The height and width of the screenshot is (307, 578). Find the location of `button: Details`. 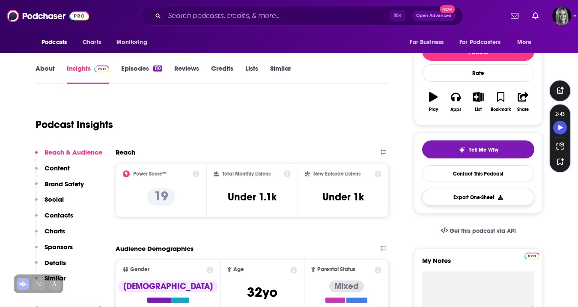

button: Details is located at coordinates (51, 266).